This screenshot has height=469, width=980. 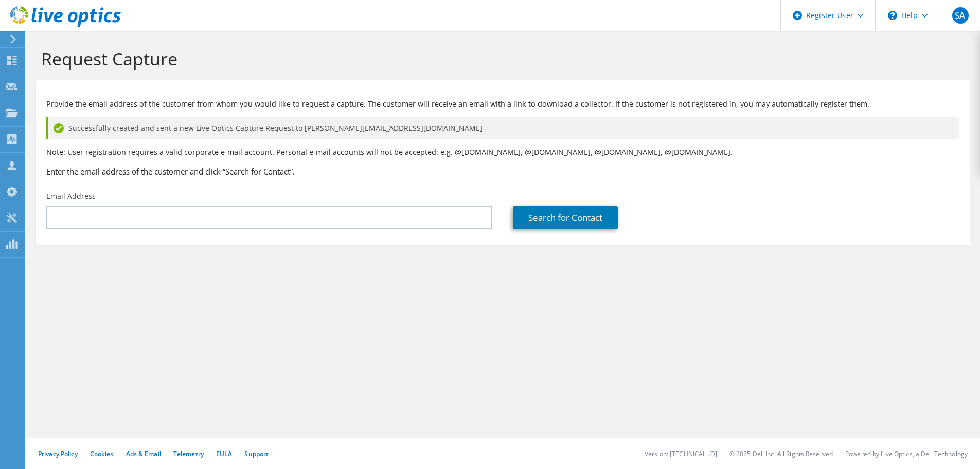 I want to click on li: Powered by Live Optics, a Dell Technology, so click(x=907, y=453).